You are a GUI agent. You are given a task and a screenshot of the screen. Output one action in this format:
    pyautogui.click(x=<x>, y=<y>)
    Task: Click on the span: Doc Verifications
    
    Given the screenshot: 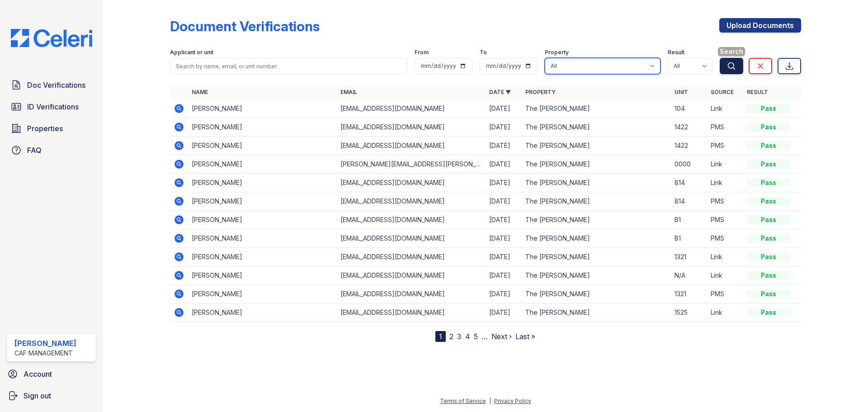 What is the action you would take?
    pyautogui.click(x=56, y=85)
    